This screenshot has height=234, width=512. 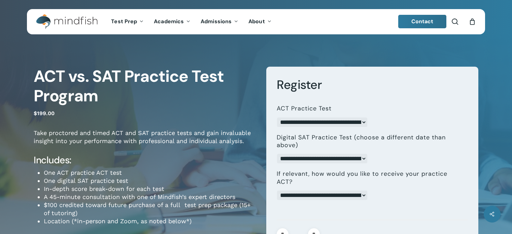 What do you see at coordinates (369, 141) in the screenshot?
I see `label: Digital SAT Practice Test (choose a different date than above)` at bounding box center [369, 141].